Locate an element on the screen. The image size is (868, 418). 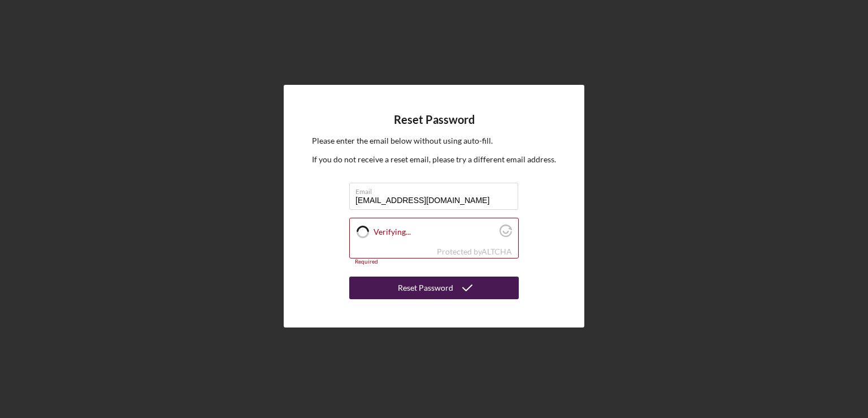
p: If you do not receive a reset email, please try a different email address. is located at coordinates (434, 160).